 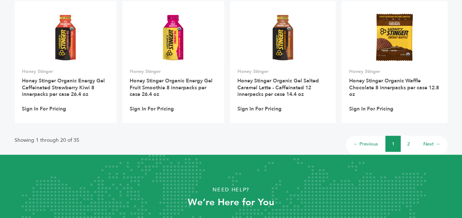 What do you see at coordinates (278, 87) in the screenshot?
I see `a: Honey Stinger Organic Gel Salted Caramel Latte - Caffeinated 12 innerpacks per case 14.4 oz` at bounding box center [278, 87].